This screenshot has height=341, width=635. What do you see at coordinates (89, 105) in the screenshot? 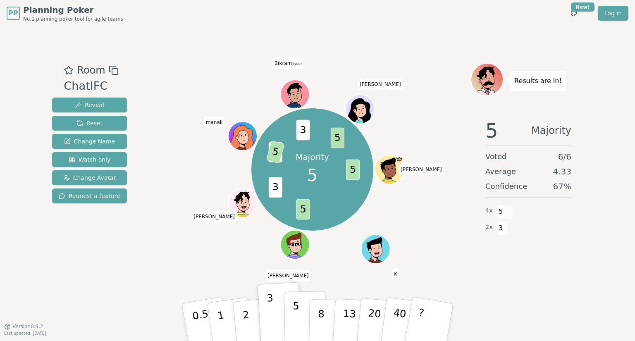
I see `span: Reveal` at bounding box center [89, 105].